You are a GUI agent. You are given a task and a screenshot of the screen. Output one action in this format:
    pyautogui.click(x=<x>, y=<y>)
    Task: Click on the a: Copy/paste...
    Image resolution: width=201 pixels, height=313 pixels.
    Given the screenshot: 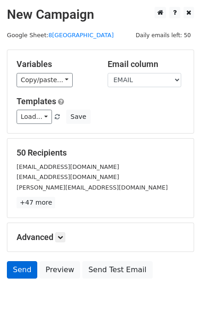 What is the action you would take?
    pyautogui.click(x=45, y=80)
    